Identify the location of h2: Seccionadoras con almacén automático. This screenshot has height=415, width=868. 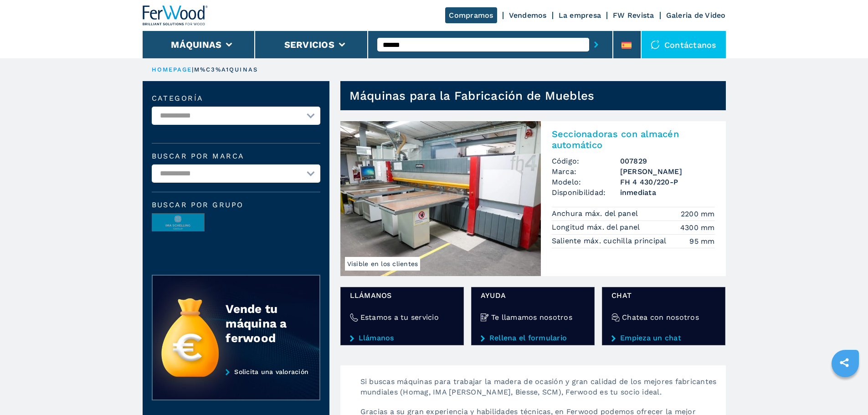
(633, 139).